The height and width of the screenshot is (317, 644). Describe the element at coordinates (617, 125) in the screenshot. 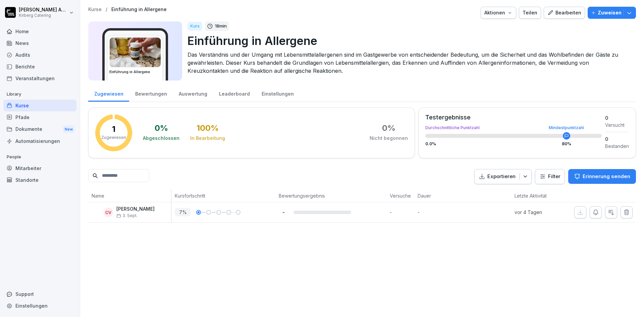

I see `div: Versucht` at that location.